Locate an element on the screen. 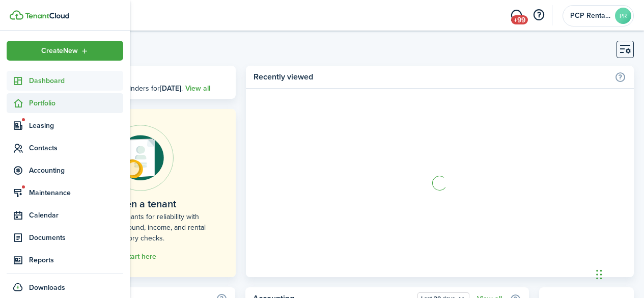  div: Chat Widget is located at coordinates (619, 273).